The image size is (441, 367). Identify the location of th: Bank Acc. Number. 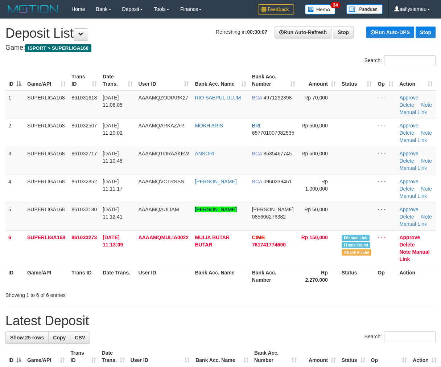
(273, 276).